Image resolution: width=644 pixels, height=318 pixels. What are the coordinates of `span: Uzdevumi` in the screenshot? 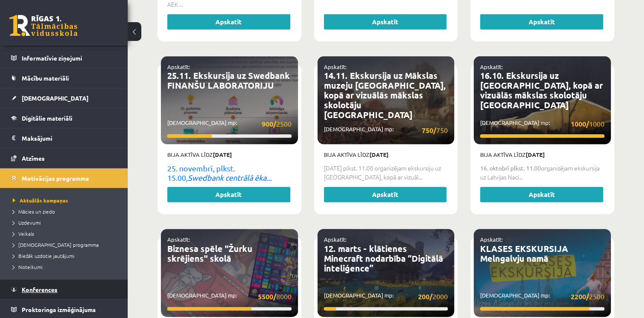 It's located at (27, 222).